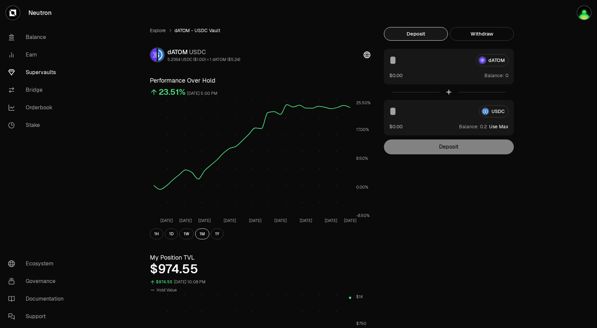 This screenshot has width=597, height=328. What do you see at coordinates (362, 158) in the screenshot?
I see `tspan: 8.50%` at bounding box center [362, 158].